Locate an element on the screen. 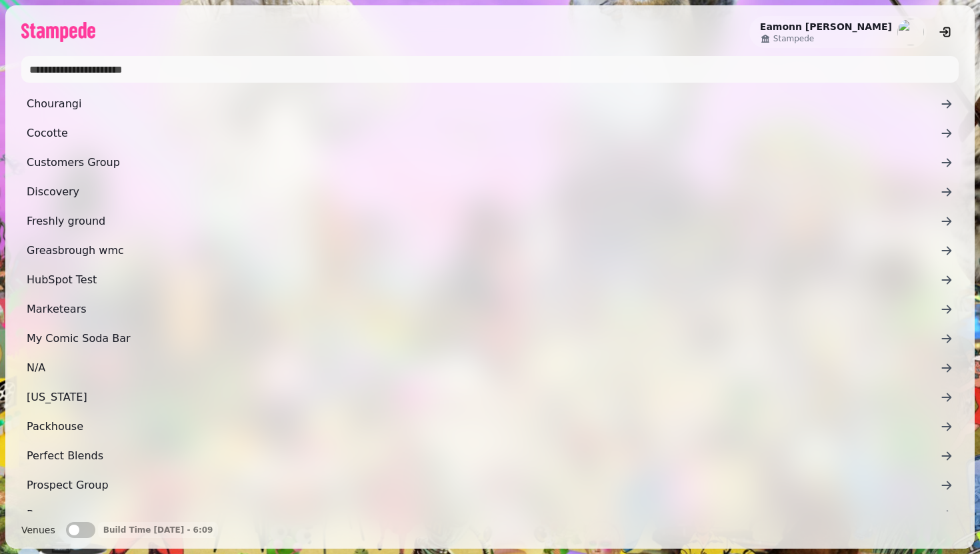  span: Rozay is located at coordinates (483, 515).